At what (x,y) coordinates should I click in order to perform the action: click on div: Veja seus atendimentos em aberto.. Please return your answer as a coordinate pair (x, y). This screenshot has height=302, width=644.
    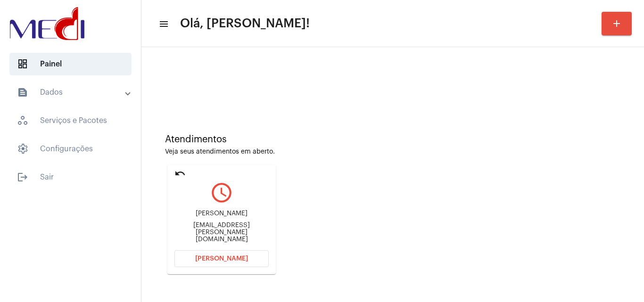
    Looking at the image, I should click on (393, 152).